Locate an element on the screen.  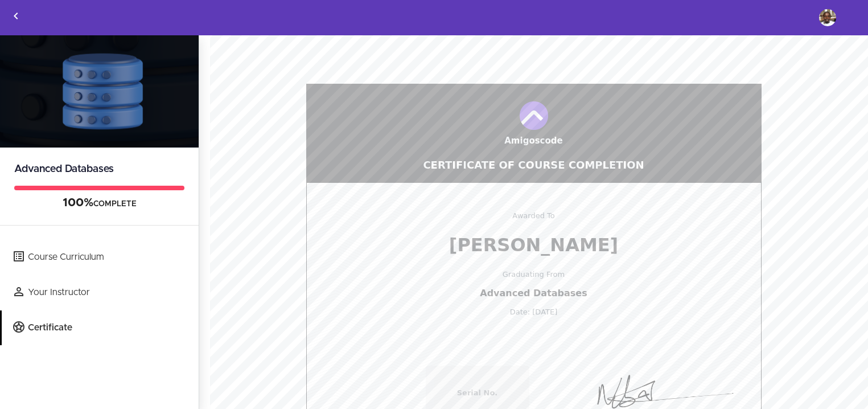
span: Graduating From is located at coordinates (534, 274).